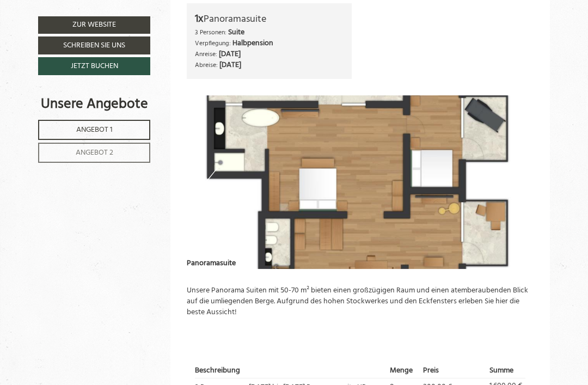 This screenshot has width=588, height=385. I want to click on th: Summe, so click(505, 371).